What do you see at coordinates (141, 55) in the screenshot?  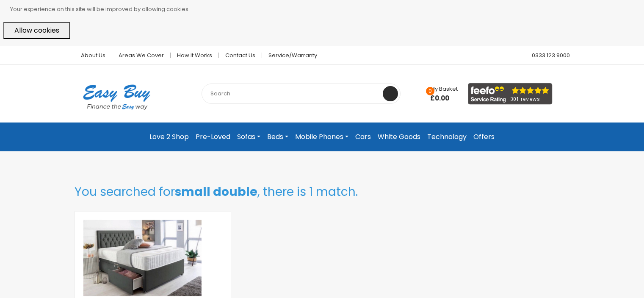 I see `a: Areas we cover` at bounding box center [141, 55].